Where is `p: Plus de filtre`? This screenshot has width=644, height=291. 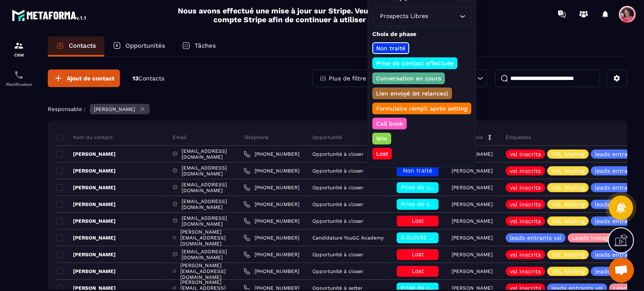 p: Plus de filtre is located at coordinates (348, 78).